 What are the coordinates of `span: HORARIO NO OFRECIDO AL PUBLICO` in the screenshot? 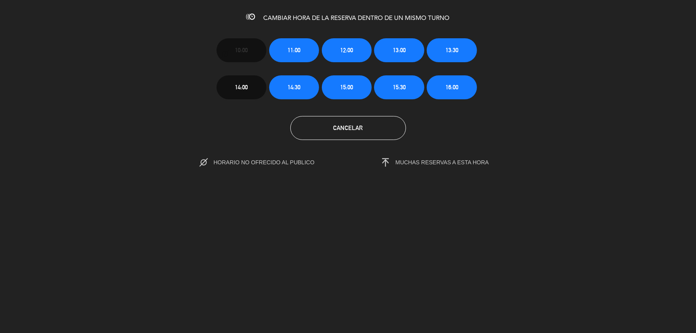 It's located at (272, 162).